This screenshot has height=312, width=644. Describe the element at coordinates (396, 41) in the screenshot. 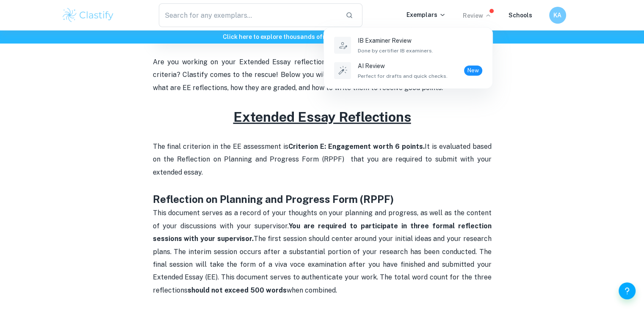

I see `p: IB Examiner Review` at that location.